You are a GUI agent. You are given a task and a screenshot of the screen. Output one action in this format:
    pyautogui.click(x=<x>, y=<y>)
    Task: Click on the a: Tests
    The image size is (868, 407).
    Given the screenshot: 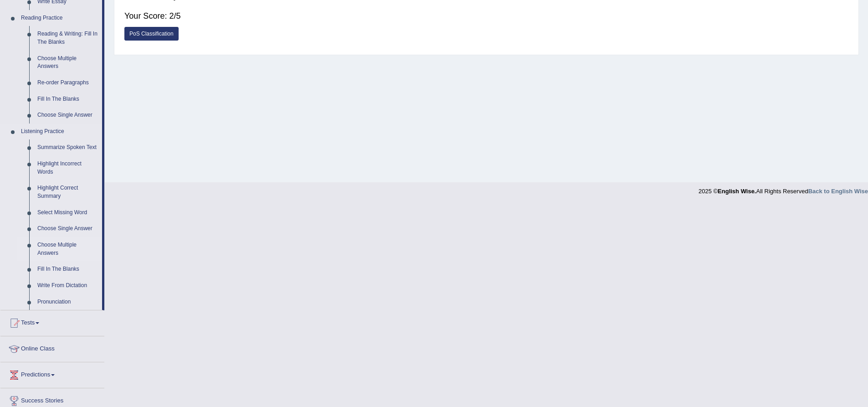 What is the action you would take?
    pyautogui.click(x=52, y=322)
    